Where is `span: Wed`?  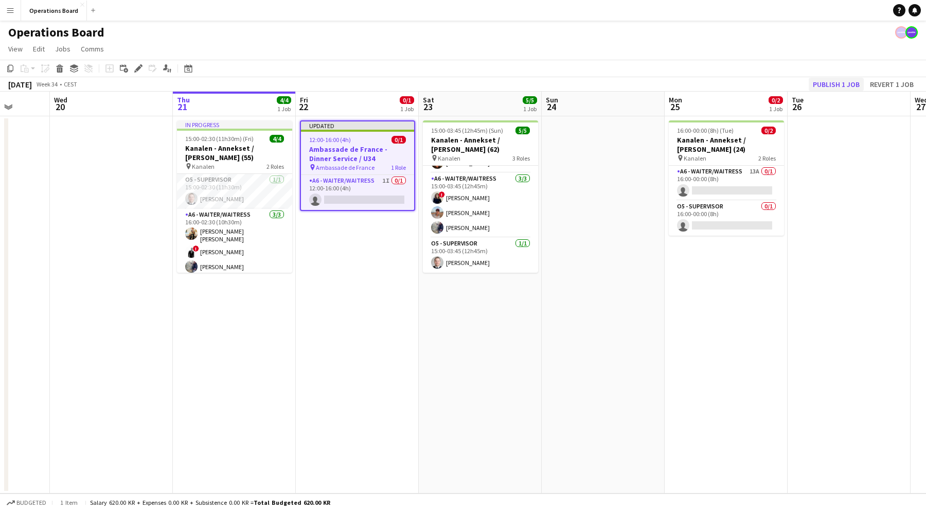 span: Wed is located at coordinates (61, 100).